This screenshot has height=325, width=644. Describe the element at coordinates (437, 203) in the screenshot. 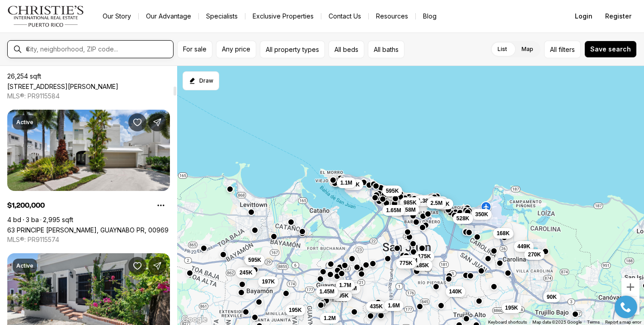

I see `button: 2.5M` at that location.